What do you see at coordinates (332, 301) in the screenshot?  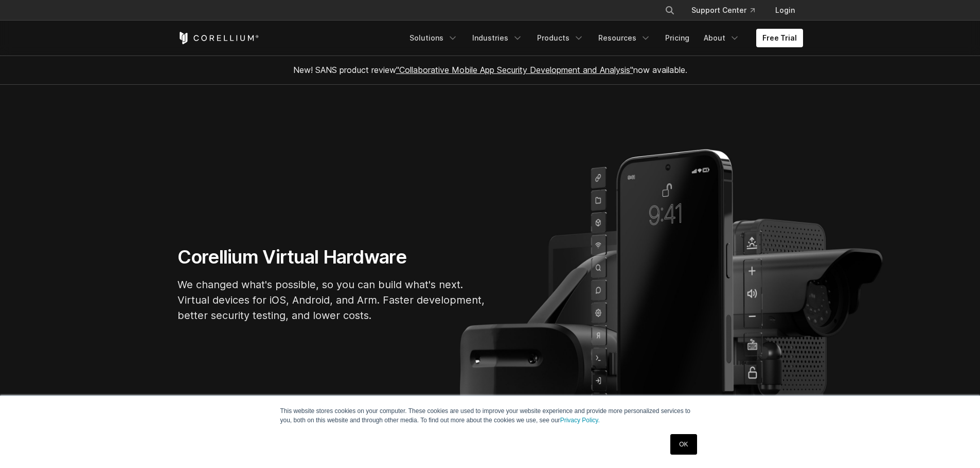 I see `p: We changed what's possible, so you can build what's next. Virtual devices for iOS, Android, and A...` at bounding box center [332, 301].